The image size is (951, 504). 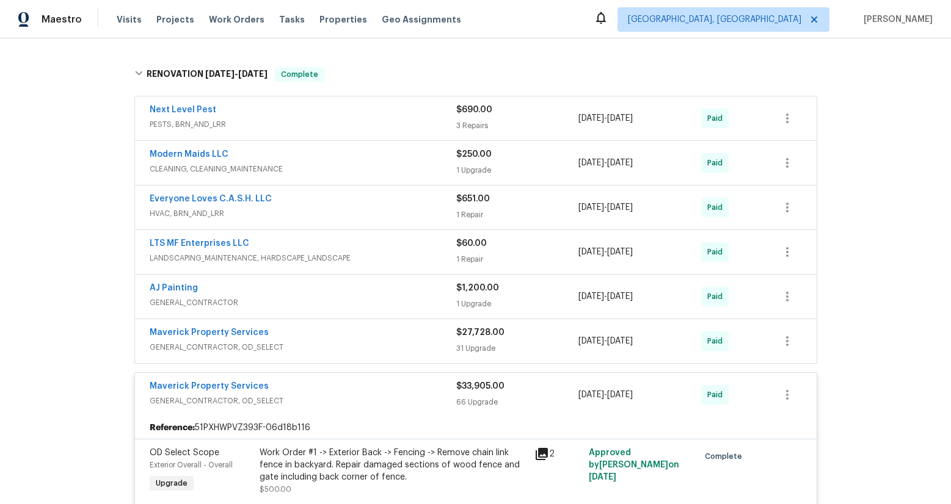 I want to click on span: $27,728.00, so click(x=480, y=333).